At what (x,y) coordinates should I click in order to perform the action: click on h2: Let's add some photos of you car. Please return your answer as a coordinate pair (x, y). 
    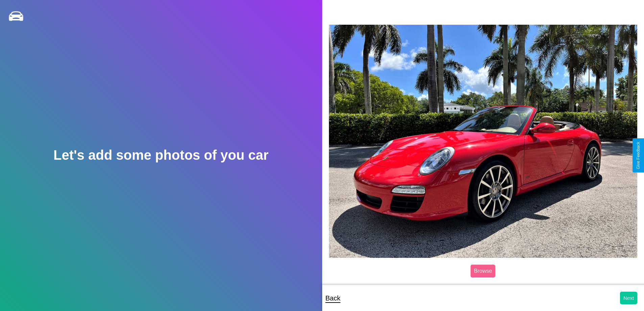
    Looking at the image, I should click on (161, 155).